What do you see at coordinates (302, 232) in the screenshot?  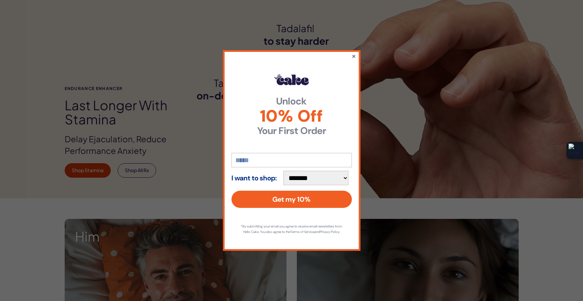 I see `a: Terms of Service` at bounding box center [302, 232].